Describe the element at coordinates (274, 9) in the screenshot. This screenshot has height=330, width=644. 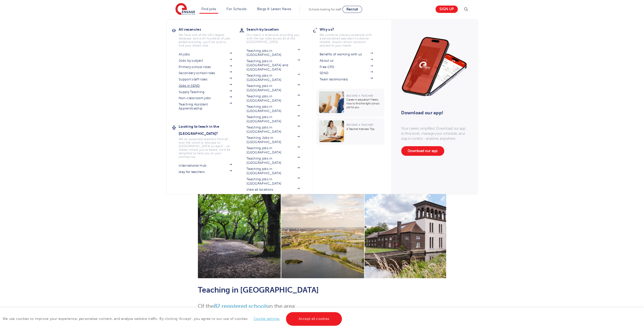
I see `a: Blogs & Latest News` at that location.